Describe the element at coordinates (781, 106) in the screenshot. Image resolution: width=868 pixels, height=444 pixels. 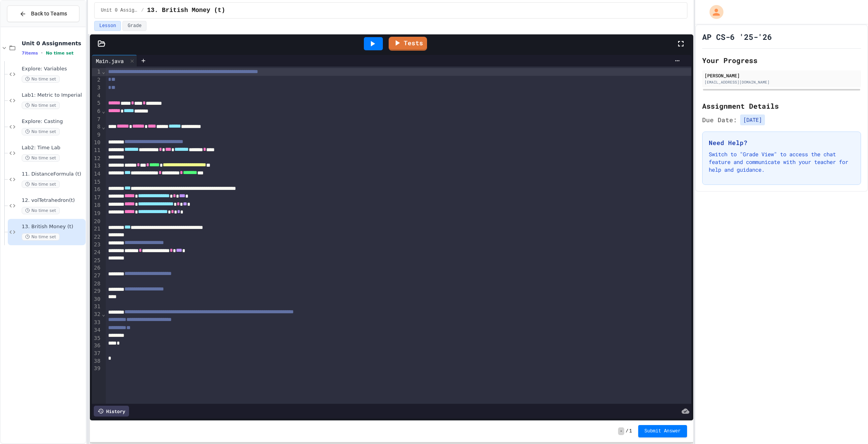
I see `h2: Assignment Details` at that location.